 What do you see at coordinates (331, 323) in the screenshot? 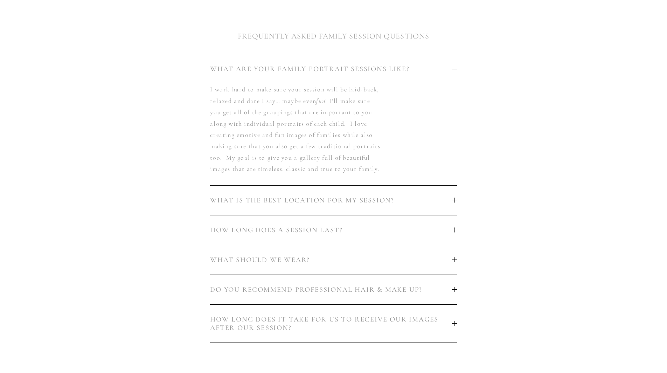
I see `span: HOW LONG DOES IT TAKE FOR US TO RECEIVE OUR IMAGES AFTER OUR SESSION?` at bounding box center [331, 323].